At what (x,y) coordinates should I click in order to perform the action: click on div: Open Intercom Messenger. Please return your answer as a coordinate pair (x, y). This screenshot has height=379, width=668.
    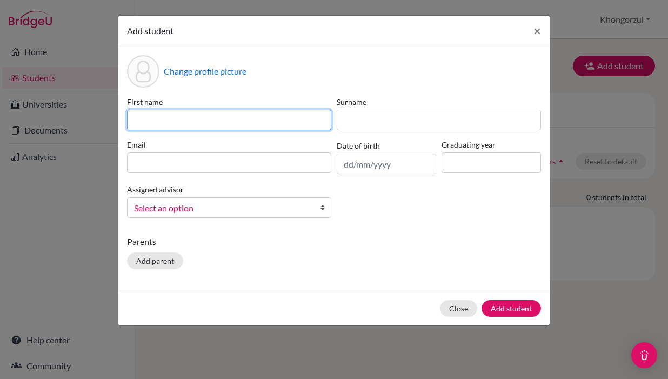
    Looking at the image, I should click on (644, 355).